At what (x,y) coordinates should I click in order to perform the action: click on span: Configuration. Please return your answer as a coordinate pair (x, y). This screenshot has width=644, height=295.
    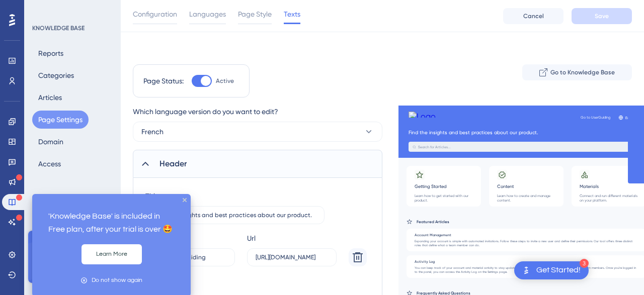
    Looking at the image, I should click on (155, 14).